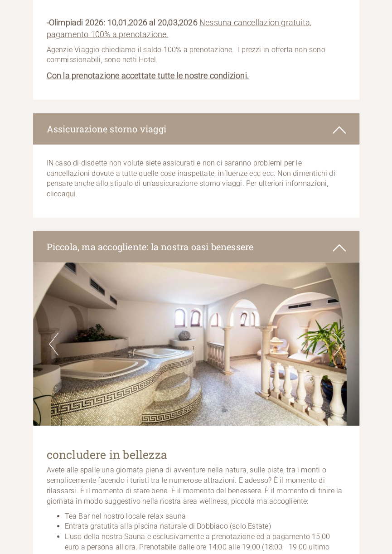 This screenshot has width=392, height=554. I want to click on u: Nessuna cancellazion gratuita, pagamento 100% a prenotazione., so click(179, 28).